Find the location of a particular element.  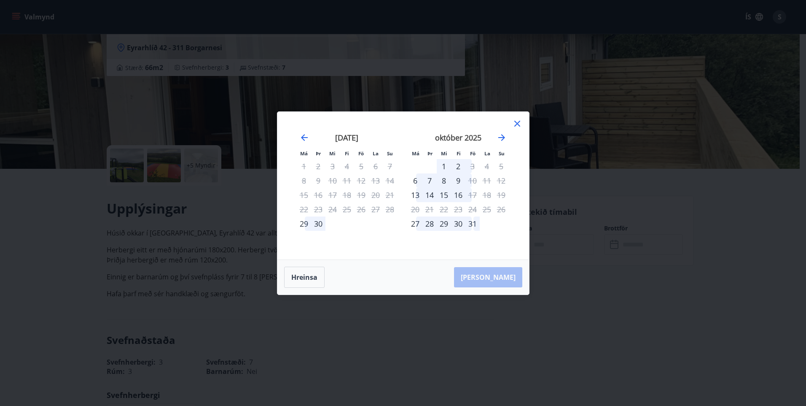

td: Not available. sunnudagur, 26. október 2025 is located at coordinates (501, 209).